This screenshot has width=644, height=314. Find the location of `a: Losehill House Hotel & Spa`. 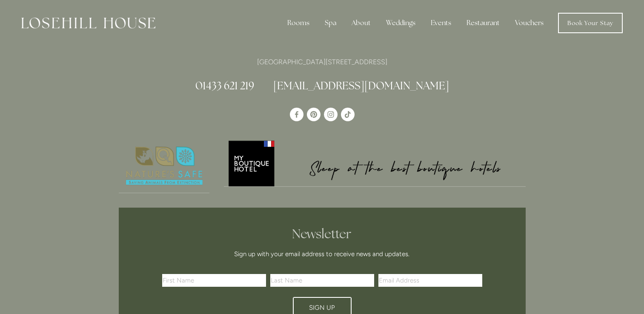

a: Losehill House Hotel & Spa is located at coordinates (297, 115).